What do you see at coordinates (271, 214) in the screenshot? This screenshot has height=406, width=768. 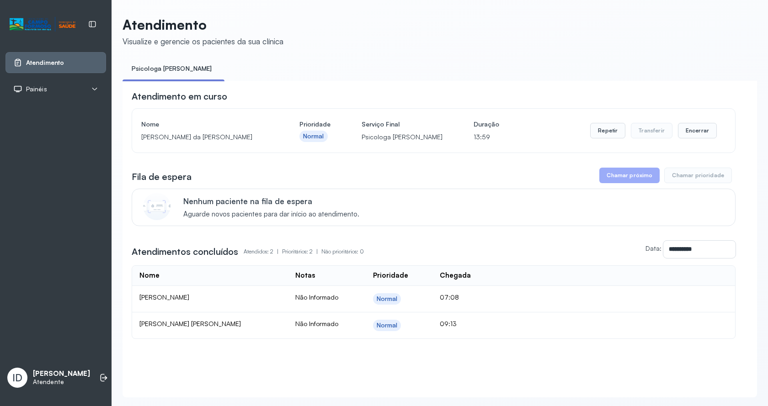 I see `span: Aguarde novos pacientes para dar início ao atendimento.` at bounding box center [271, 214].